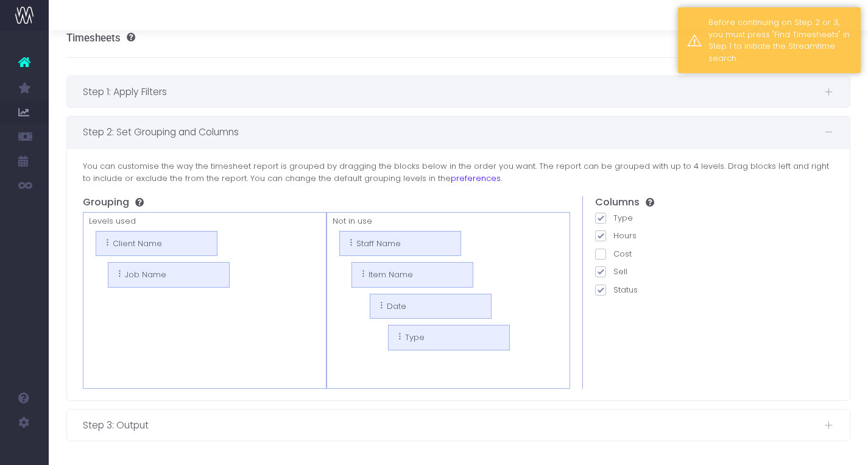 This screenshot has height=465, width=868. Describe the element at coordinates (431, 306) in the screenshot. I see `li: Date` at that location.